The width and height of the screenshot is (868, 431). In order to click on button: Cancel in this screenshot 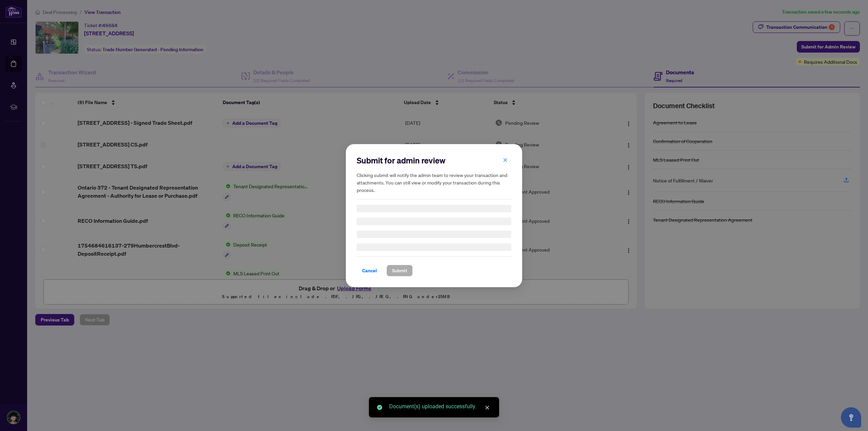, I will do `click(369, 271)`.